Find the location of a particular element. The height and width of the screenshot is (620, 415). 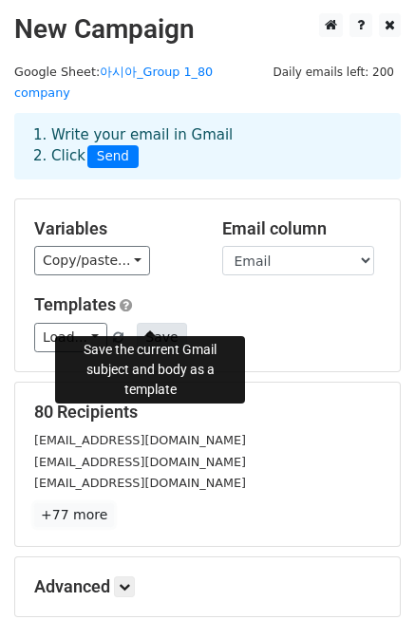

div: 1. Write your email in Gmail 2. Click is located at coordinates (207, 146).